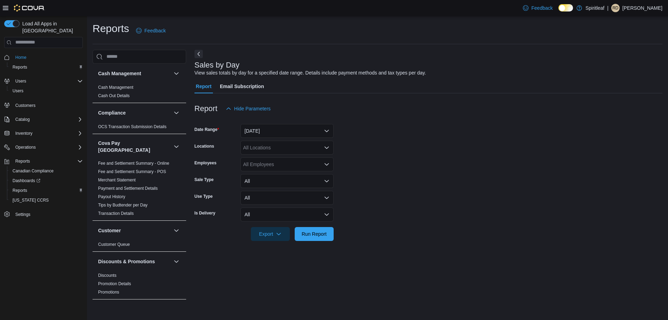 The width and height of the screenshot is (668, 320). Describe the element at coordinates (120, 73) in the screenshot. I see `h3: Cash Management` at that location.